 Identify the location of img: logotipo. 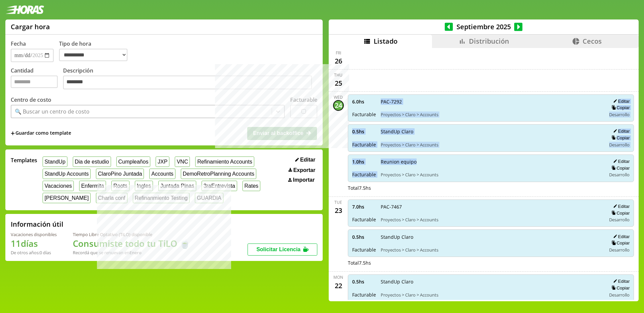
(25, 10).